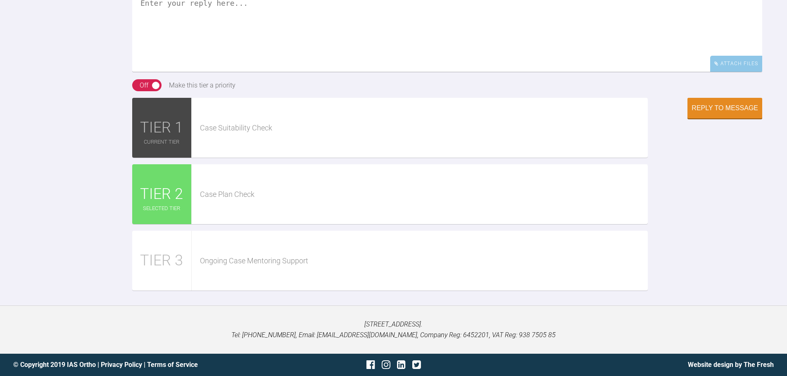  What do you see at coordinates (172, 365) in the screenshot?
I see `a: Terms of Service` at bounding box center [172, 365].